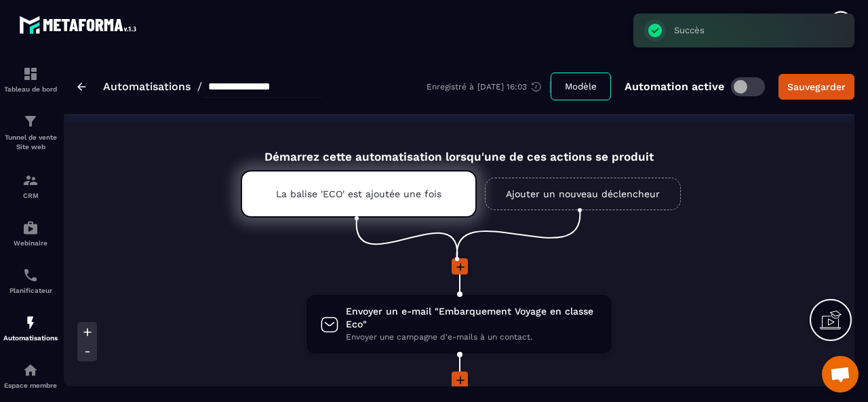 The width and height of the screenshot is (868, 402). What do you see at coordinates (841, 374) in the screenshot?
I see `div: Ouvrir le chat` at bounding box center [841, 374].